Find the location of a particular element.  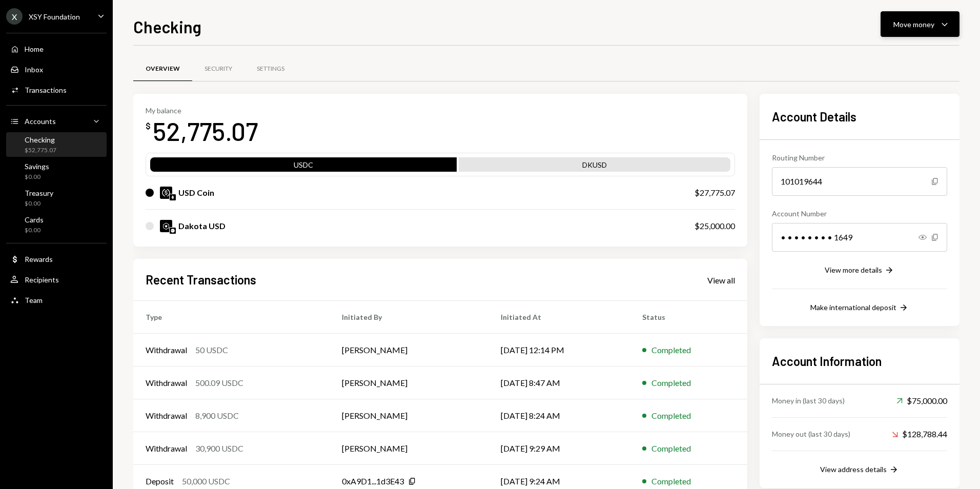

a: Home is located at coordinates (57, 49).